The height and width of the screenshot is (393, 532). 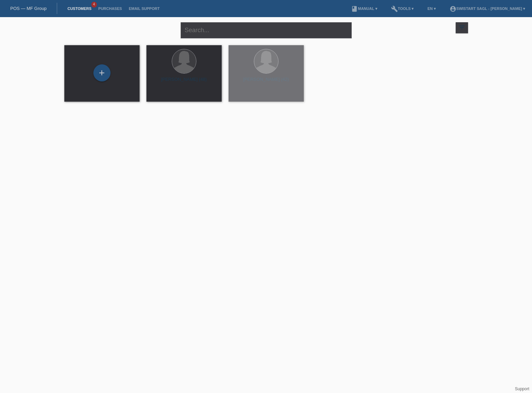 I want to click on i: build, so click(x=394, y=9).